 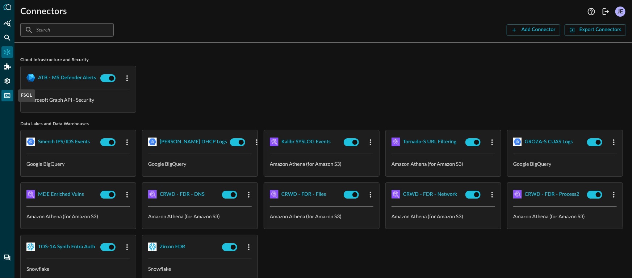 I want to click on button: Kalibr SYSLOG Events, so click(x=306, y=142).